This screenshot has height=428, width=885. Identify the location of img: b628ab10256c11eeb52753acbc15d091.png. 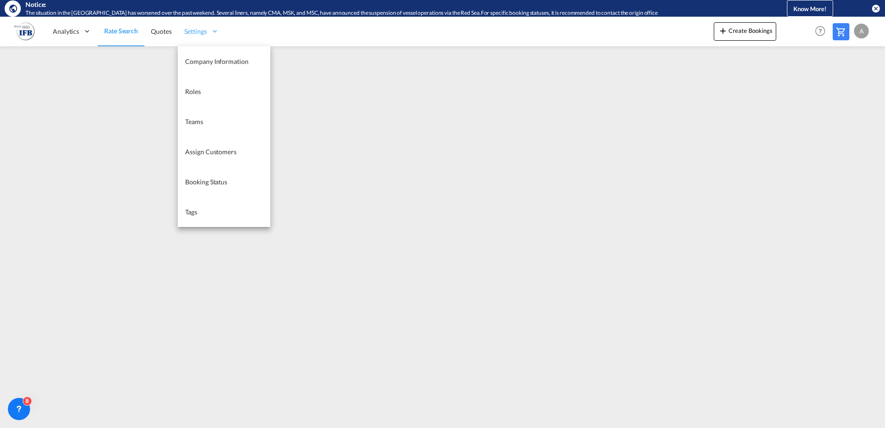
(24, 31).